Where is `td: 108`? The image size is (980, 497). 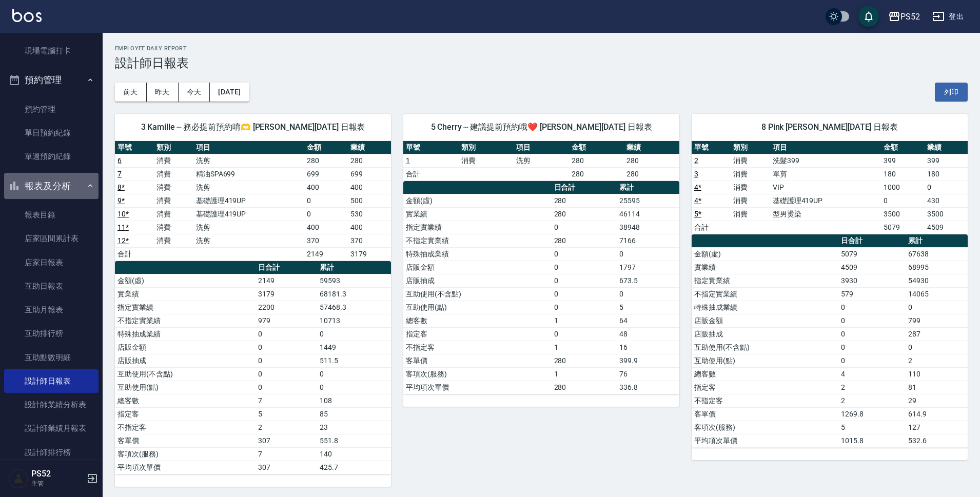 td: 108 is located at coordinates (354, 400).